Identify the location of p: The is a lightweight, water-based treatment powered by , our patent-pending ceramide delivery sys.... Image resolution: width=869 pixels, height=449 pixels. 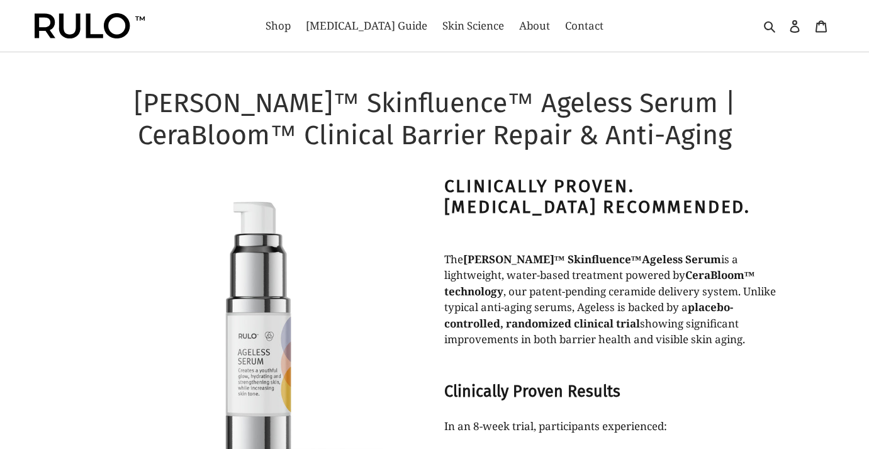
(611, 291).